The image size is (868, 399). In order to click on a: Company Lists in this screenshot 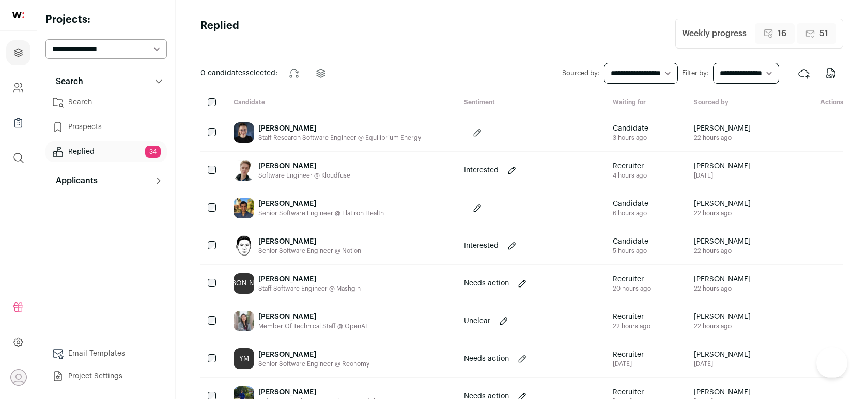, I will do `click(18, 123)`.